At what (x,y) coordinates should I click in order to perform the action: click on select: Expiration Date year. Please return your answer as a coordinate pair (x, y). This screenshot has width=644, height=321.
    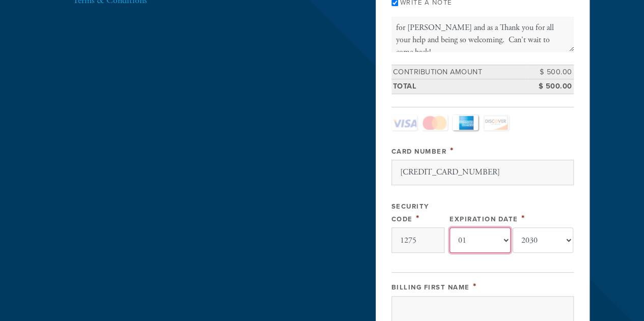
    Looking at the image, I should click on (543, 240).